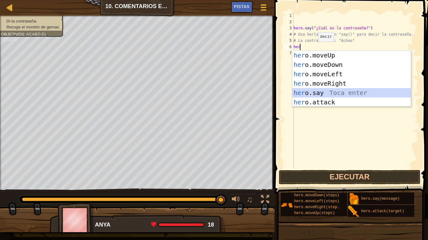 Image resolution: width=428 pixels, height=240 pixels. Describe the element at coordinates (288, 16) in the screenshot. I see `div: 1` at that location.